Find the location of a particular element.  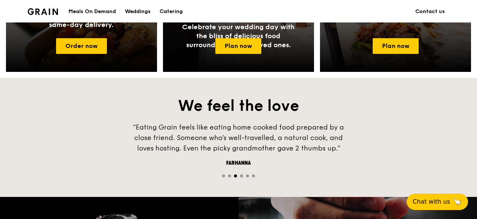

div: “Eating Grain feels like eating home cooked food prepared by a close friend. Someone who’s well-t... is located at coordinates (238, 137).